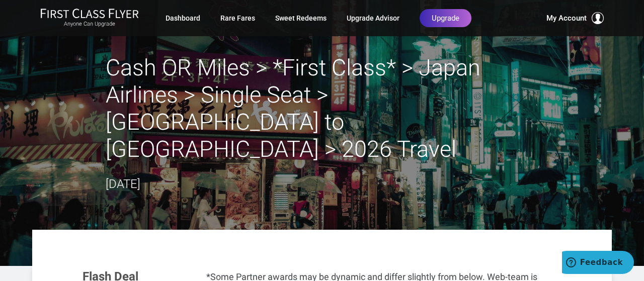 The image size is (644, 281). I want to click on a: Dashboard, so click(183, 18).